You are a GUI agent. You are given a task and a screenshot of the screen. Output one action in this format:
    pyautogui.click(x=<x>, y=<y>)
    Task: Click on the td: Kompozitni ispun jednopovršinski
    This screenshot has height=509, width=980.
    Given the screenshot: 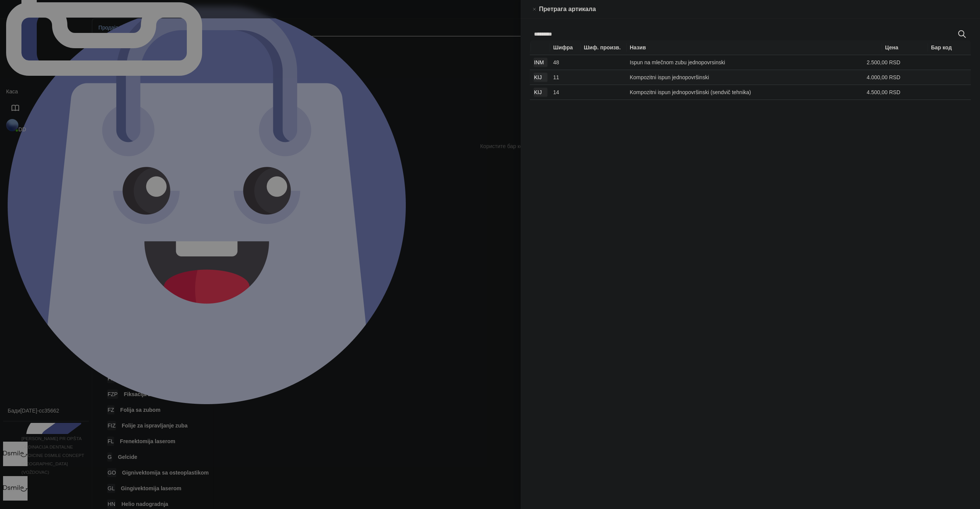 What is the action you would take?
    pyautogui.click(x=744, y=77)
    